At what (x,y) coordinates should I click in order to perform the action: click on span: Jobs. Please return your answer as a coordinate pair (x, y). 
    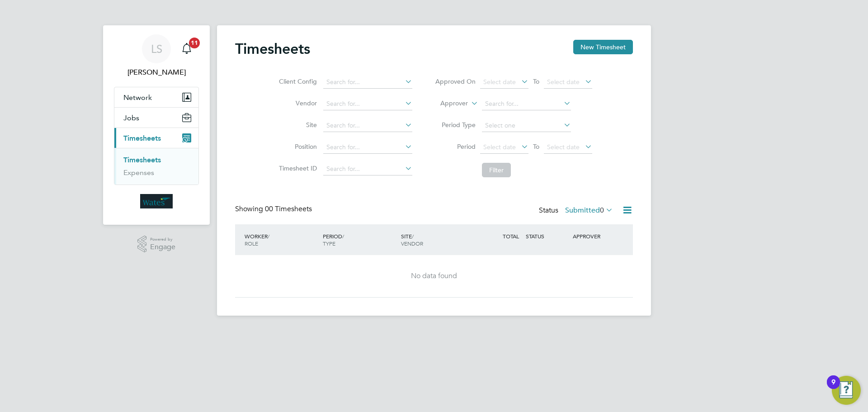
    Looking at the image, I should click on (132, 118).